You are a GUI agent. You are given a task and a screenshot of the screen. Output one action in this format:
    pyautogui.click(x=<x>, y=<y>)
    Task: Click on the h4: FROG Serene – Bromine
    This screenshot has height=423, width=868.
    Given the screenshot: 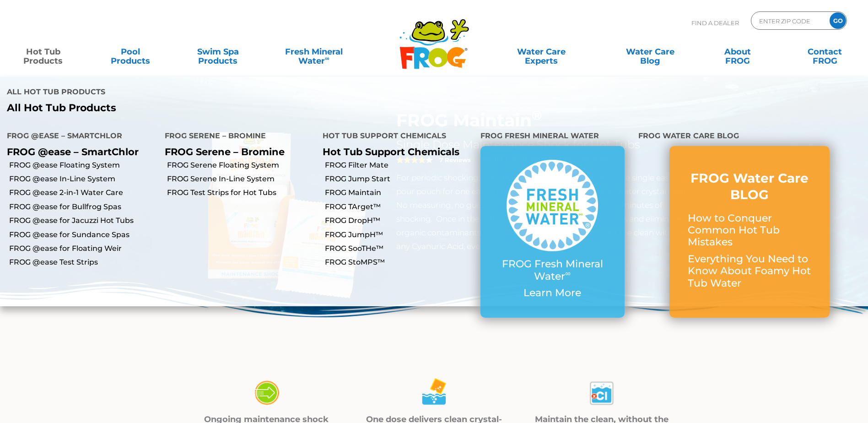 What is the action you would take?
    pyautogui.click(x=236, y=137)
    